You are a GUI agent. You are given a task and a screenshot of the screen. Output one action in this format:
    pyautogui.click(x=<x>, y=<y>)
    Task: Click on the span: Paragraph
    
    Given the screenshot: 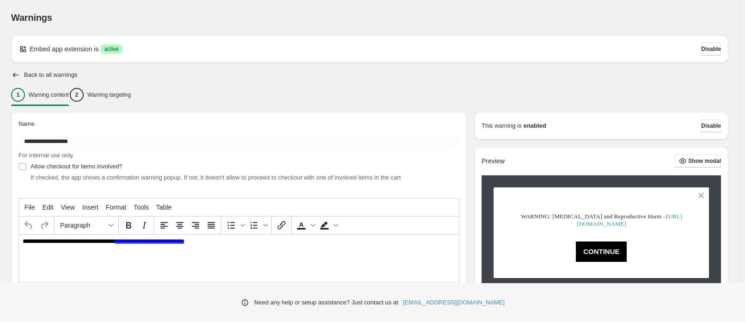 What is the action you would take?
    pyautogui.click(x=83, y=225)
    